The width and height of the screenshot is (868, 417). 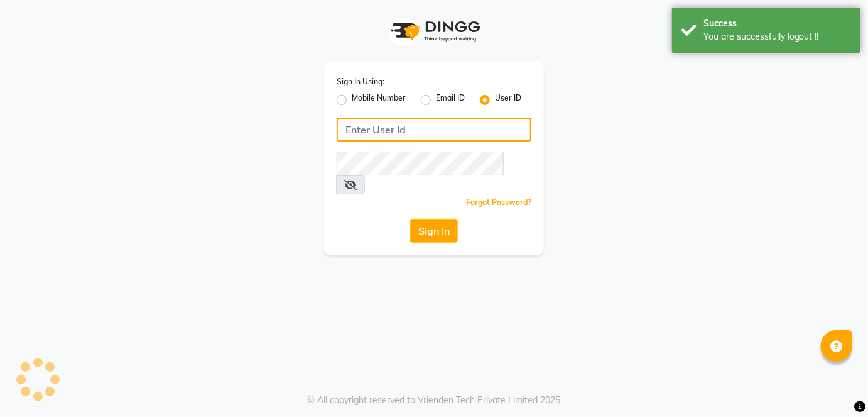 I want to click on label: Mobile Number, so click(x=379, y=100).